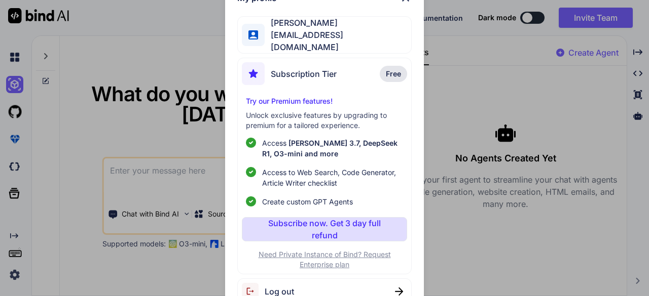 The width and height of the screenshot is (649, 296). Describe the element at coordinates (399, 292) in the screenshot. I see `img: close` at that location.